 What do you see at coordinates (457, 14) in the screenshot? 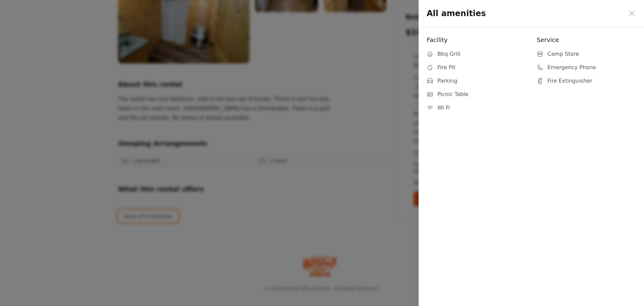
I see `h2: All amenities` at bounding box center [457, 14].